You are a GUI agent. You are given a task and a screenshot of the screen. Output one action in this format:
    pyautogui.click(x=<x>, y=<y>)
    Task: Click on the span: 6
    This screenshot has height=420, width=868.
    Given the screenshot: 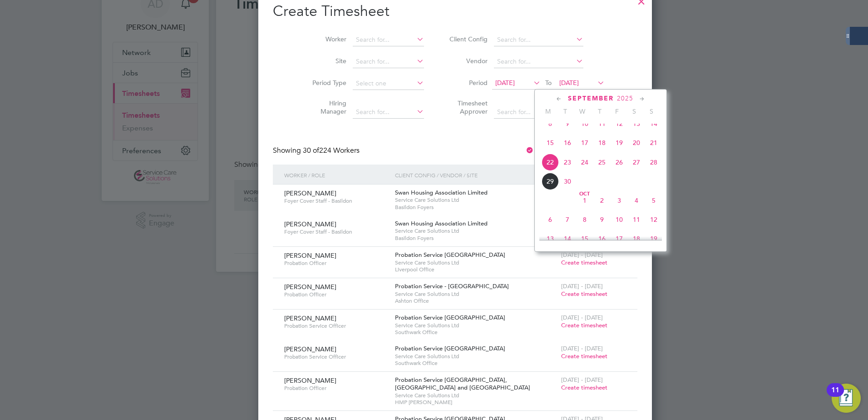 What is the action you would take?
    pyautogui.click(x=550, y=220)
    